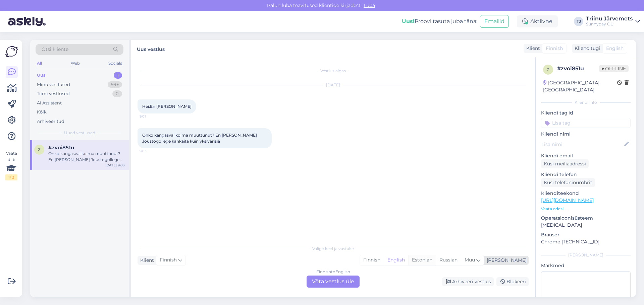 The width and height of the screenshot is (644, 305). Describe the element at coordinates (54, 94) in the screenshot. I see `div: Tiimi vestlused` at that location.